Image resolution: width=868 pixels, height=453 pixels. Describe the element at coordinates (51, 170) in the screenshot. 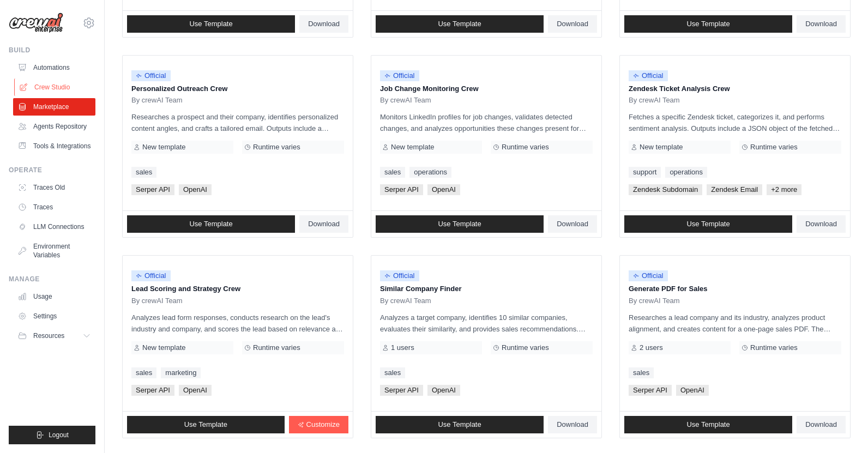

I see `div: Operate` at that location.